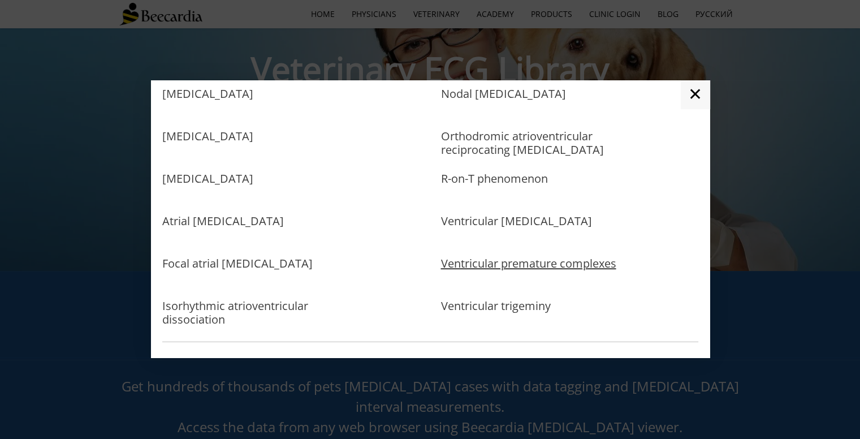 Image resolution: width=860 pixels, height=439 pixels. What do you see at coordinates (494, 190) in the screenshot?
I see `a: R-on-T phenomenon` at bounding box center [494, 190].